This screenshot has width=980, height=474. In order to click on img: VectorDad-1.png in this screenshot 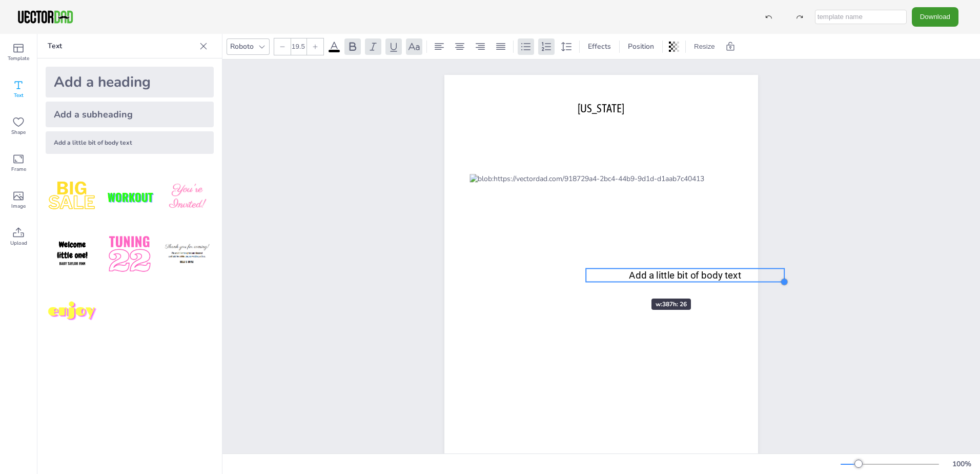, I will do `click(46, 17)`.